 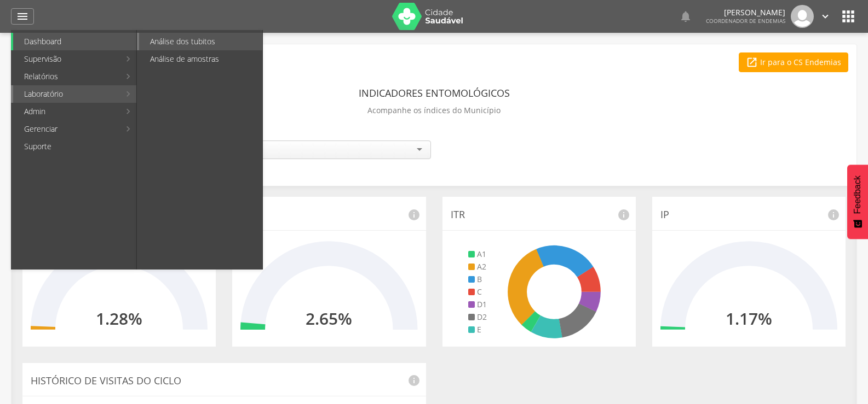 I want to click on a: Dashboard, so click(x=75, y=42).